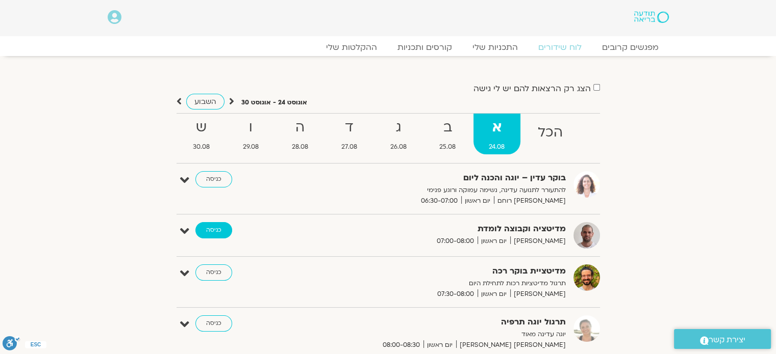  What do you see at coordinates (441, 178) in the screenshot?
I see `strong: בוקר עדין – יוגה והכנה ליום` at bounding box center [441, 178].